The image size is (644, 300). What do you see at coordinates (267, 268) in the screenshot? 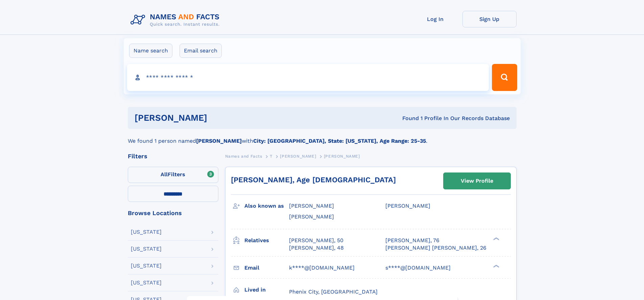
I see `h3: Email` at bounding box center [267, 268].